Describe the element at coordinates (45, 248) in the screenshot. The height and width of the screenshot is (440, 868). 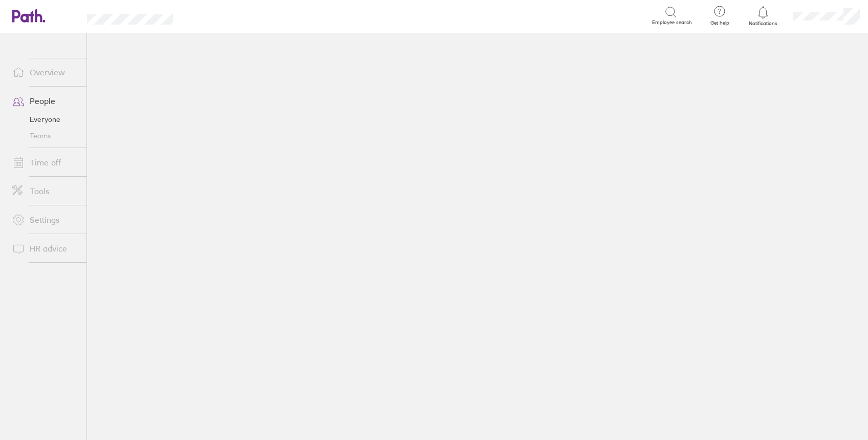
I see `a: HR advice` at that location.